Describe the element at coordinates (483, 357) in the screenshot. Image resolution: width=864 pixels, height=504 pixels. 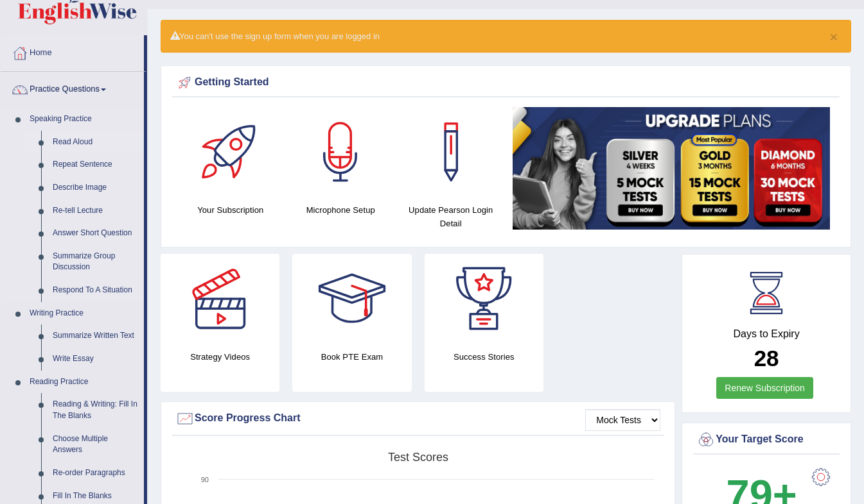
I see `h4: Success Stories` at that location.